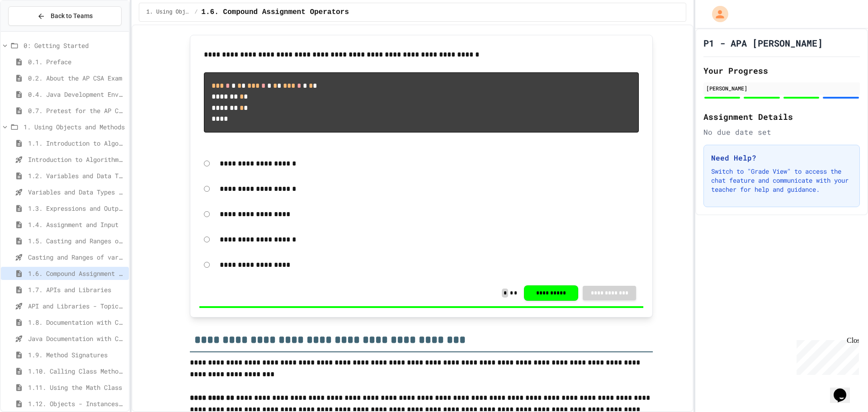 The width and height of the screenshot is (868, 412). I want to click on span: 1.7. APIs and Libraries, so click(76, 289).